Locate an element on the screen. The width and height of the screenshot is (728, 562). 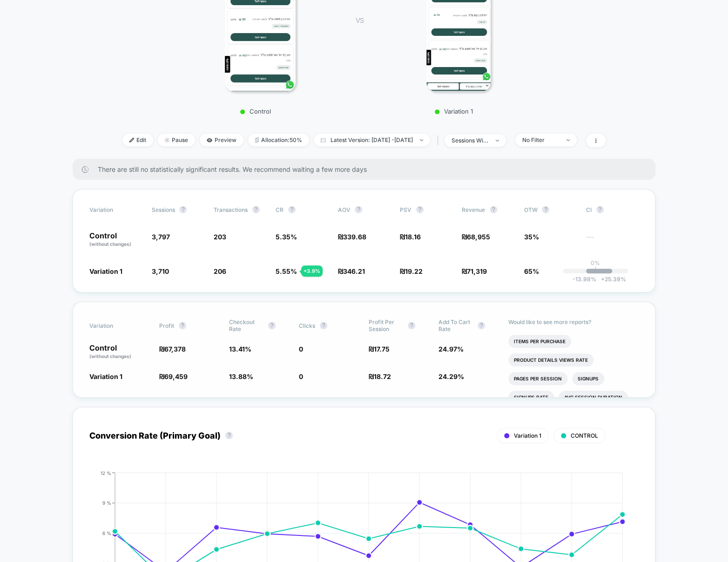
span: 3,797 is located at coordinates (160, 237).